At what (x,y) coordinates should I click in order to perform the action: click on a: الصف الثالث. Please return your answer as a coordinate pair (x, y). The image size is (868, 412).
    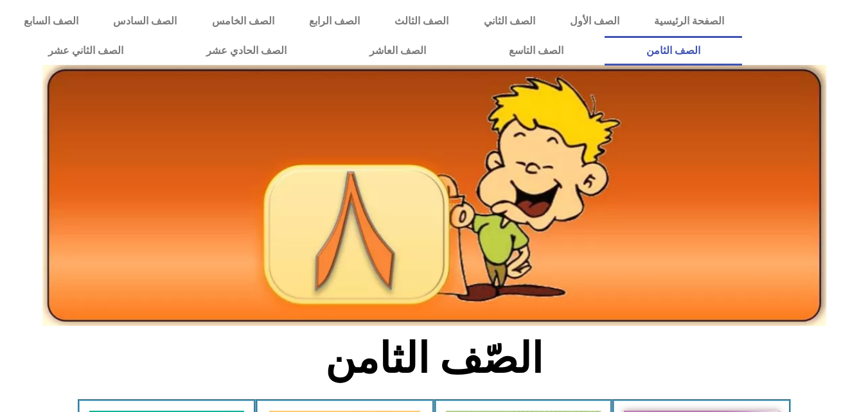
    Looking at the image, I should click on (422, 21).